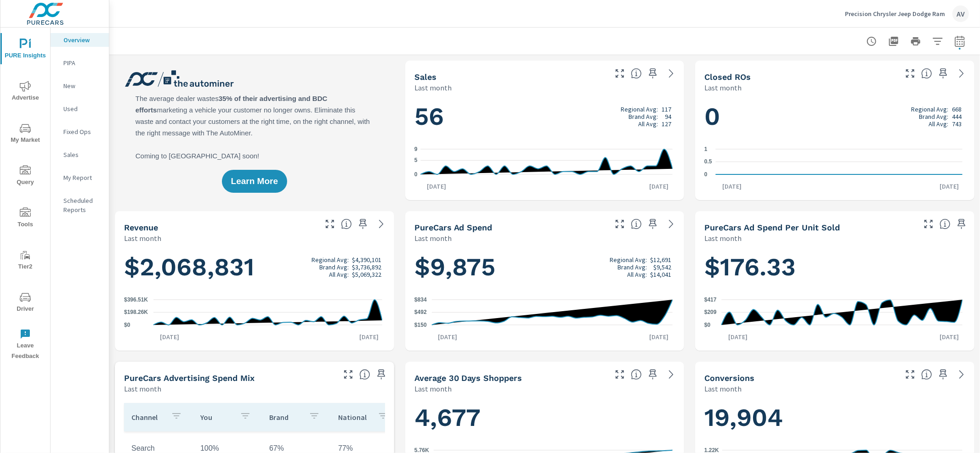  I want to click on div: nav menu, so click(25, 196).